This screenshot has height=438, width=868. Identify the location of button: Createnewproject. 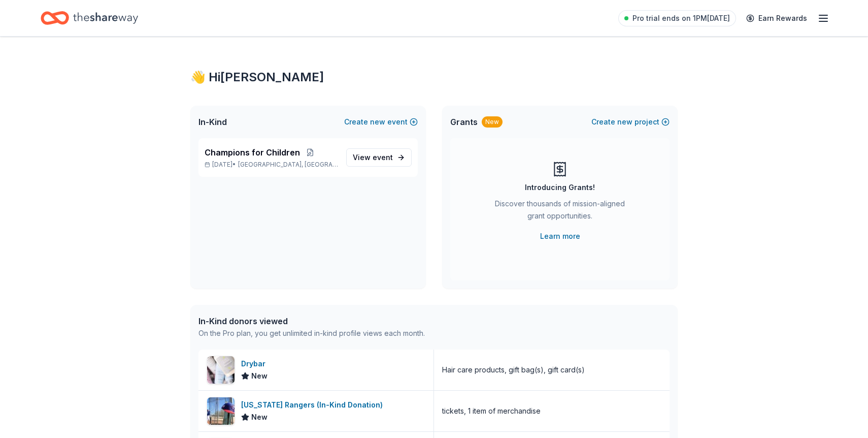
(631, 122).